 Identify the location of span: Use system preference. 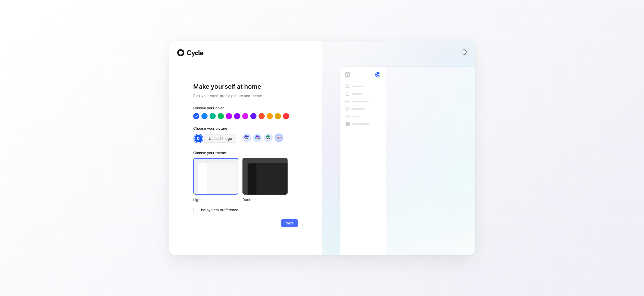
(219, 210).